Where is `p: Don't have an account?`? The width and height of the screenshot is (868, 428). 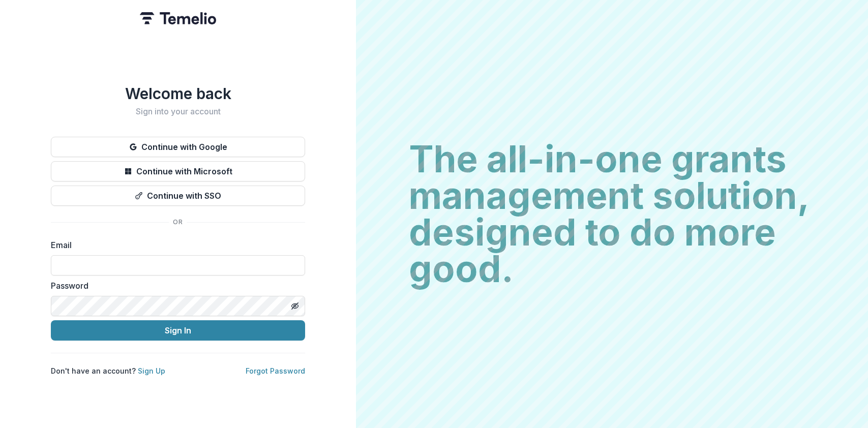
p: Don't have an account? is located at coordinates (108, 371).